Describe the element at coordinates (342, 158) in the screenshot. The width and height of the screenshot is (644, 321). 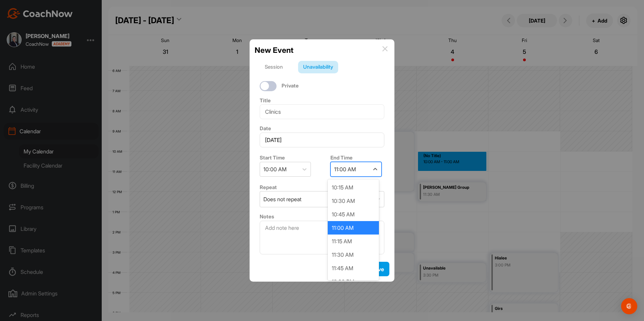
I see `label: End Time` at that location.